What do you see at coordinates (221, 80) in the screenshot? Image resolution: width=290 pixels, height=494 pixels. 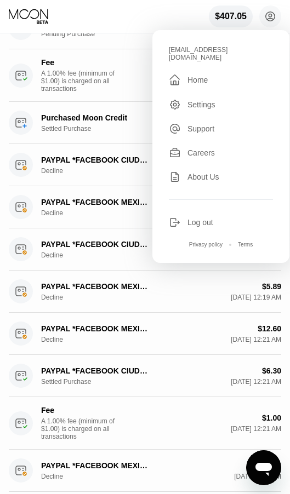 I see `div: Home` at bounding box center [221, 80].